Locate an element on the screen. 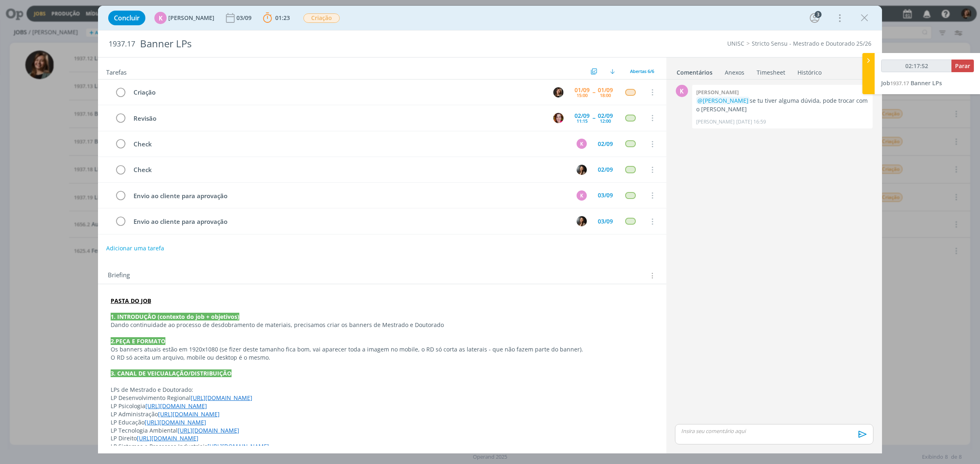 Image resolution: width=980 pixels, height=464 pixels. span: Abertas 6/6 is located at coordinates (642, 71).